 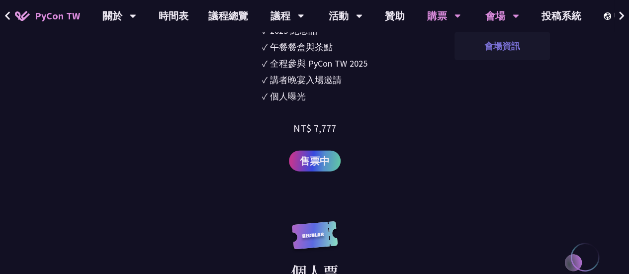 I want to click on a: PyCon TW, so click(x=47, y=16).